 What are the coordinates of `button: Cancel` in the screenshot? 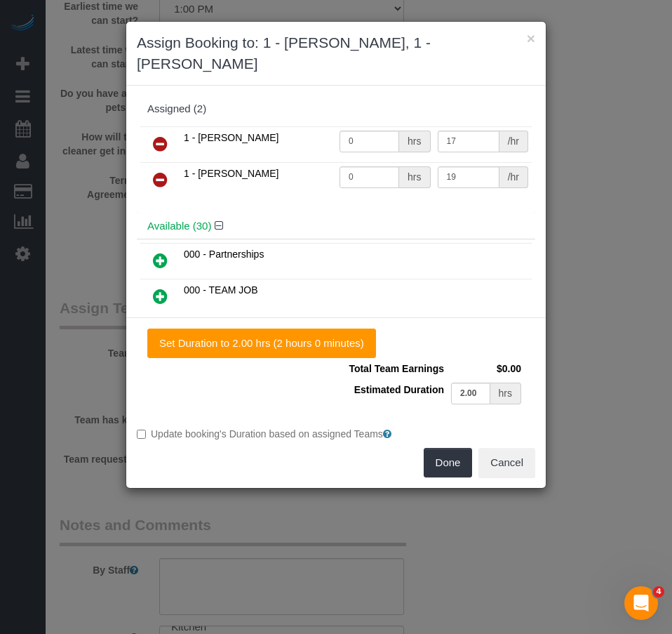 It's located at (506, 463).